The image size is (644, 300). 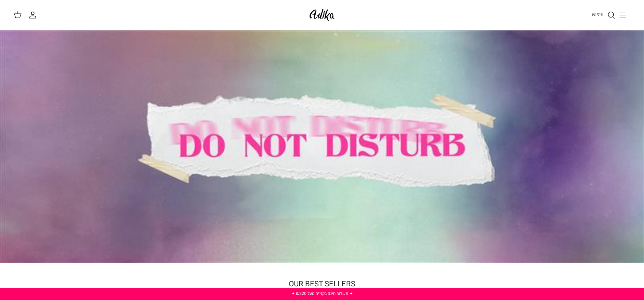 I want to click on span: OUR BEST SELLERS, so click(x=322, y=284).